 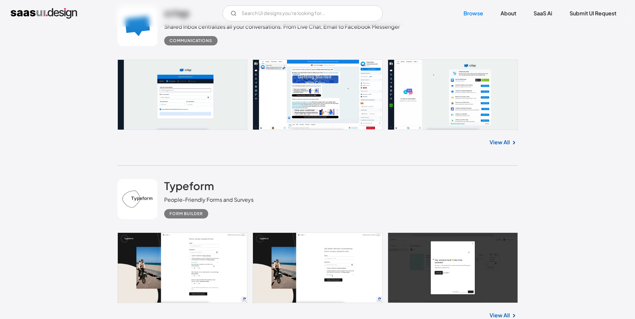 What do you see at coordinates (189, 187) in the screenshot?
I see `a: Typeform` at bounding box center [189, 187].